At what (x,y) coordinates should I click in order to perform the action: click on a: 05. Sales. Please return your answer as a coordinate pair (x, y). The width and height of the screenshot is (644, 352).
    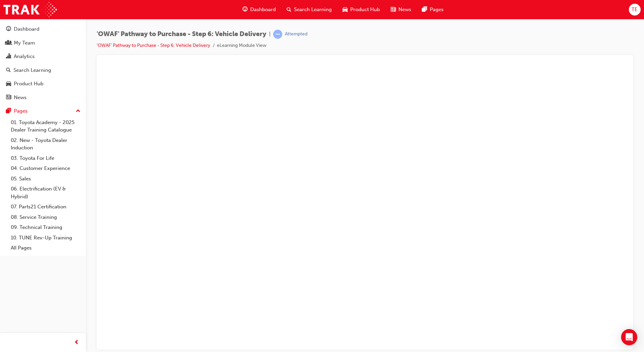
    Looking at the image, I should click on (46, 178).